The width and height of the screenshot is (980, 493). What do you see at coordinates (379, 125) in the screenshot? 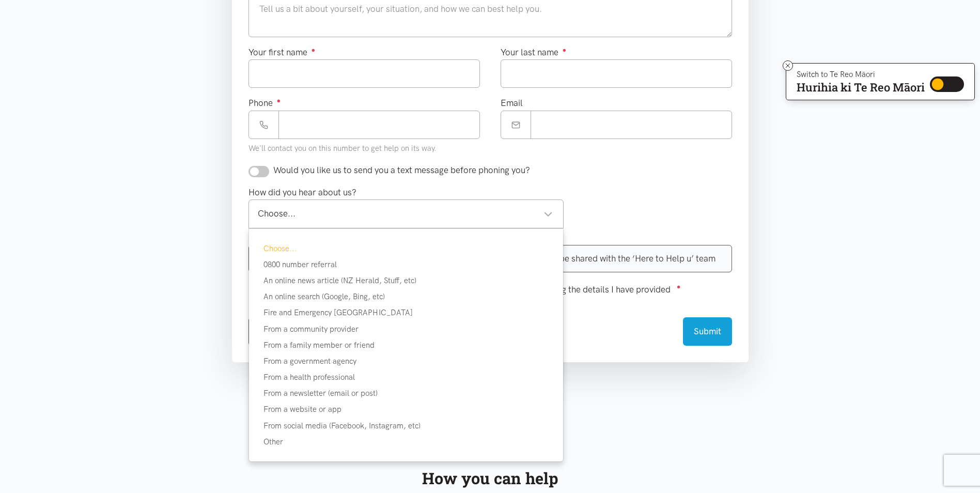
I see `input: Phone number` at bounding box center [379, 125].